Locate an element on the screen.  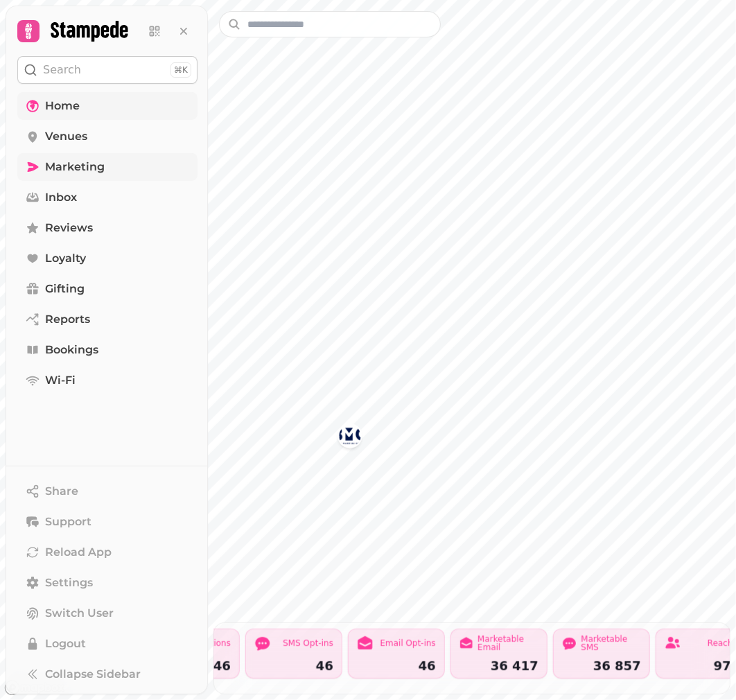
div: SMS Opt-ins is located at coordinates (307, 643).